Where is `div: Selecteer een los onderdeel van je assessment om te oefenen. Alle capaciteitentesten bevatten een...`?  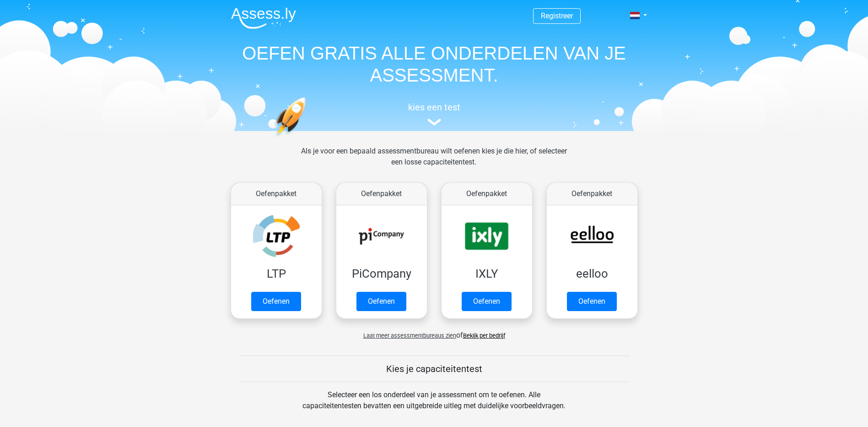
div: Selecteer een los onderdeel van je assessment om te oefenen. Alle capaciteitentesten bevatten een... is located at coordinates (434, 405).